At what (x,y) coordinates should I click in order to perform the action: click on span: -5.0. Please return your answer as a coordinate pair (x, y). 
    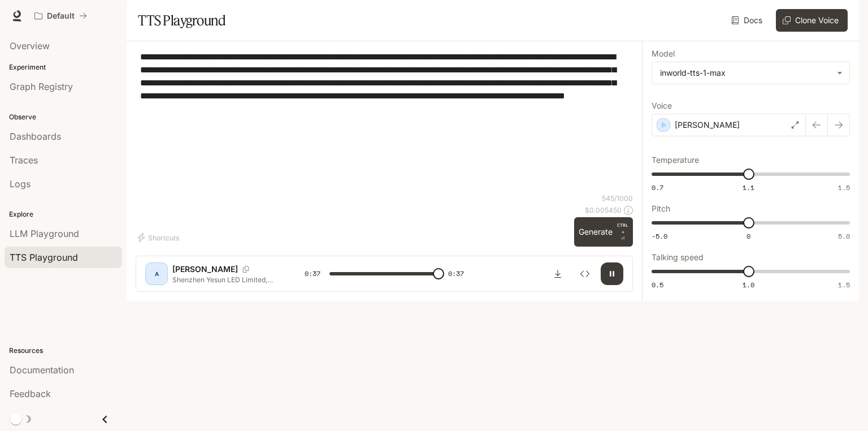
    Looking at the image, I should click on (659, 236).